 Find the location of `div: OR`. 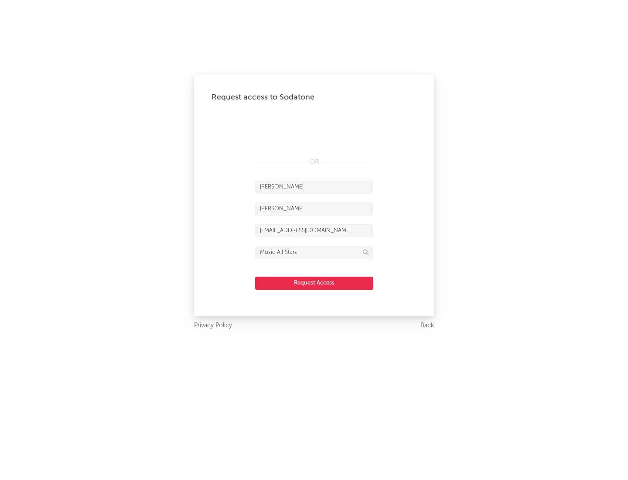

div: OR is located at coordinates (314, 162).